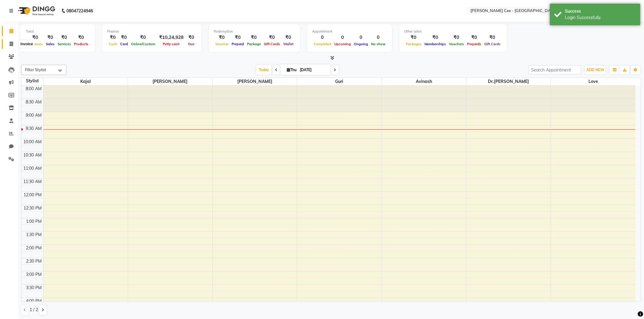 This screenshot has height=319, width=644. I want to click on div: ₹10,24,928, so click(171, 37).